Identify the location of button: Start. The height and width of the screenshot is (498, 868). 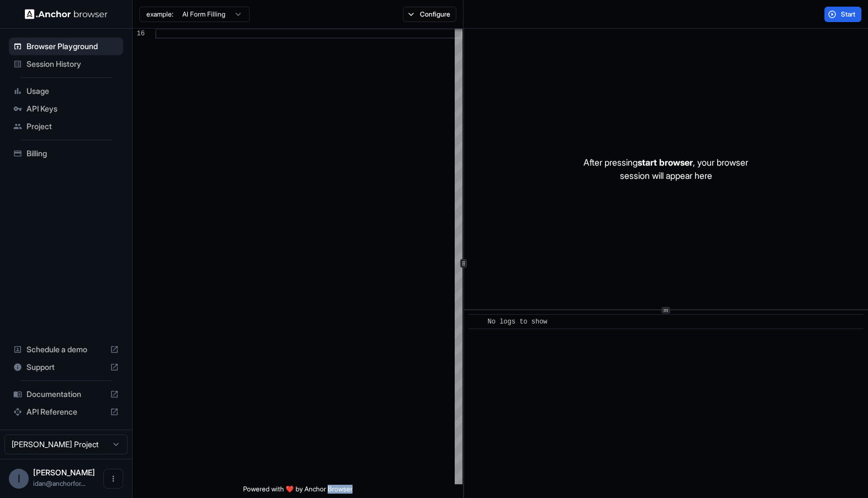
(842, 14).